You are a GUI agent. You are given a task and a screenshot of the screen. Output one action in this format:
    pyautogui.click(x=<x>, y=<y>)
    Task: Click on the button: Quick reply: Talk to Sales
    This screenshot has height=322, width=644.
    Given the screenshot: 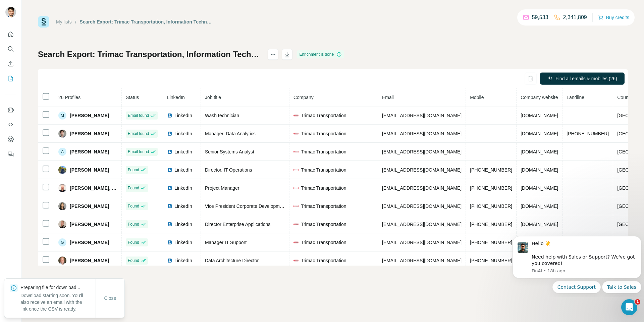 What is the action you would take?
    pyautogui.click(x=112, y=57)
    